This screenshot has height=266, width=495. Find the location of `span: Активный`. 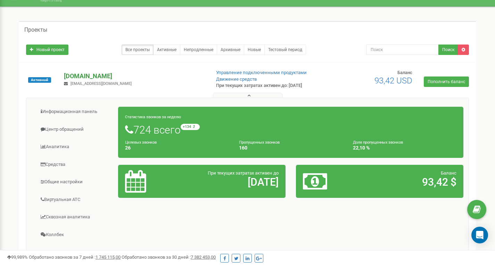

span: Активный is located at coordinates (40, 80).